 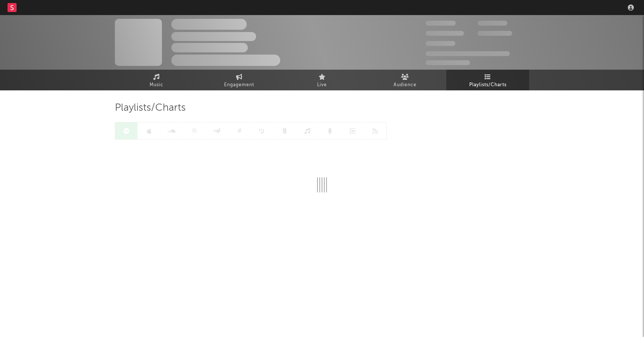 What do you see at coordinates (239, 80) in the screenshot?
I see `a: Engagement` at bounding box center [239, 80].